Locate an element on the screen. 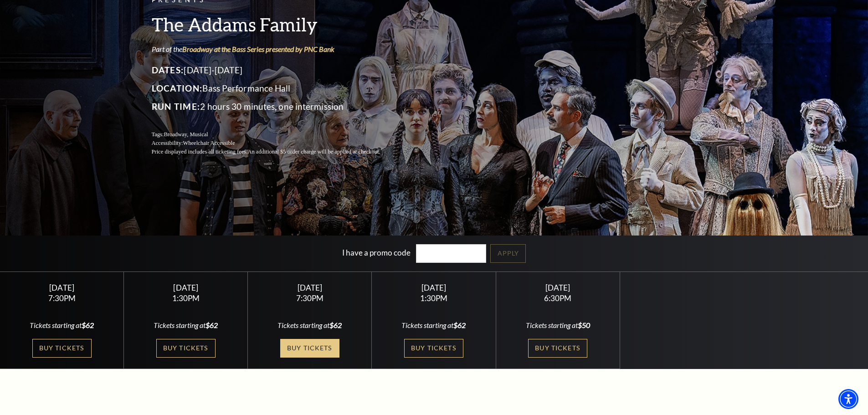 This screenshot has width=868, height=415. a: Broadway at the Bass Series presented by PNC Bank - open in a new tab is located at coordinates (259, 49).